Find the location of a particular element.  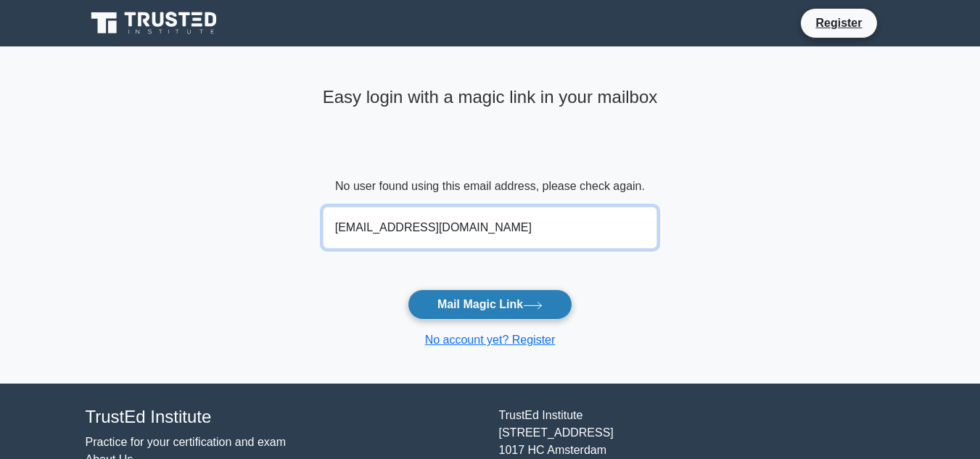

div: No user found using this email address, please check again. is located at coordinates (490, 186).